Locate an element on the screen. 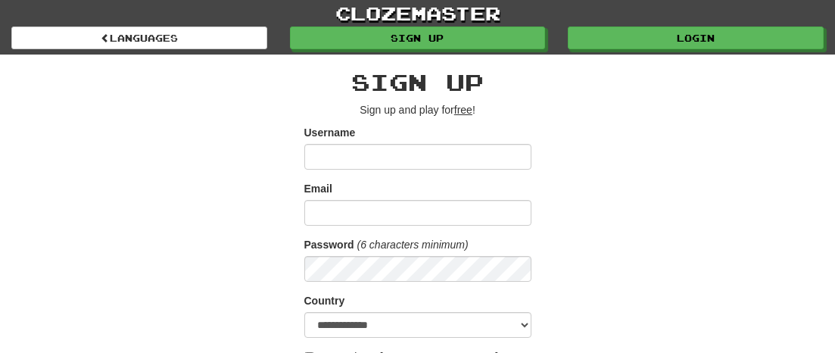  label: Country is located at coordinates (325, 300).